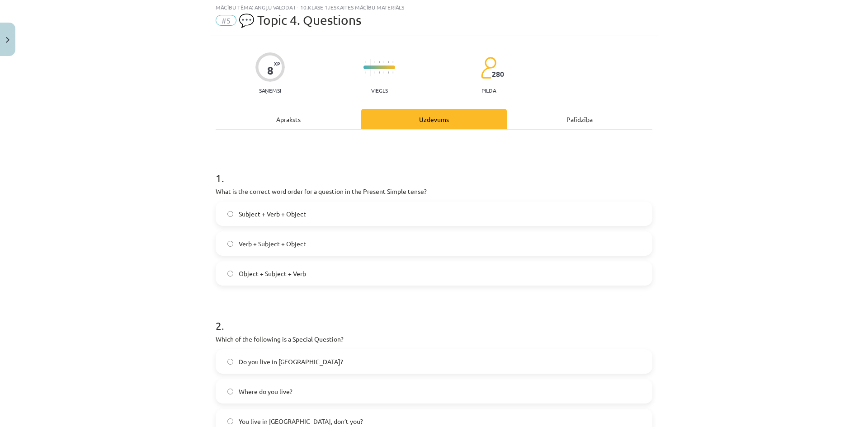  What do you see at coordinates (230, 214) in the screenshot?
I see `input: Subject + Verb + Object` at bounding box center [230, 214].